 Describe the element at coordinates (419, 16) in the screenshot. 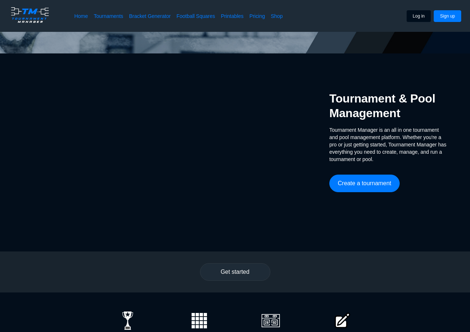

I see `button: Log in` at that location.